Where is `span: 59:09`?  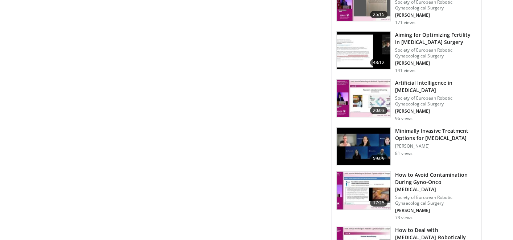 span: 59:09 is located at coordinates (379, 158).